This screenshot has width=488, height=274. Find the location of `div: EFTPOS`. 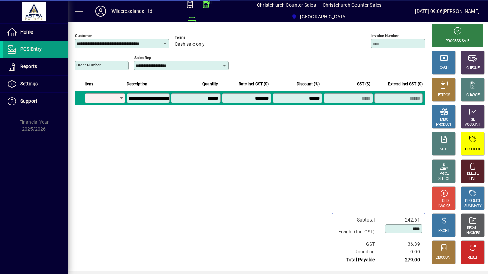

div: EFTPOS is located at coordinates (444, 95).